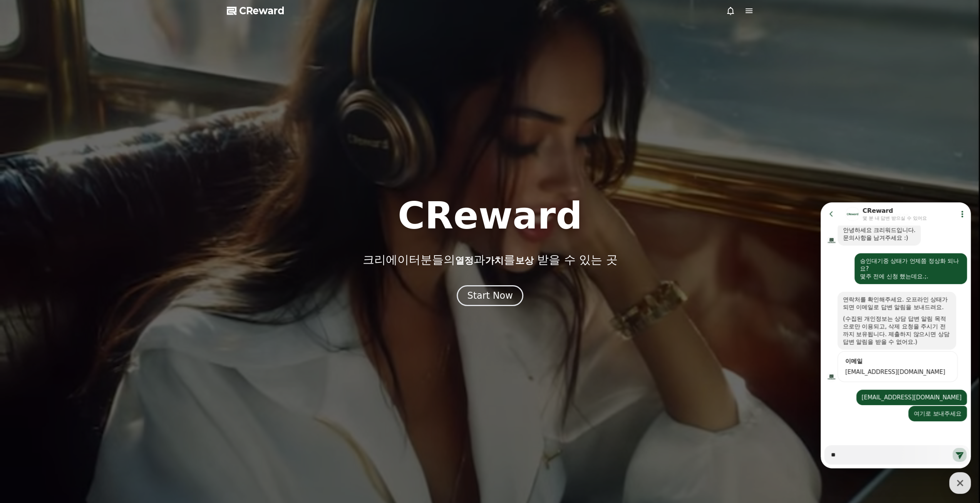  What do you see at coordinates (524, 260) in the screenshot?
I see `span: 보상` at bounding box center [524, 260].